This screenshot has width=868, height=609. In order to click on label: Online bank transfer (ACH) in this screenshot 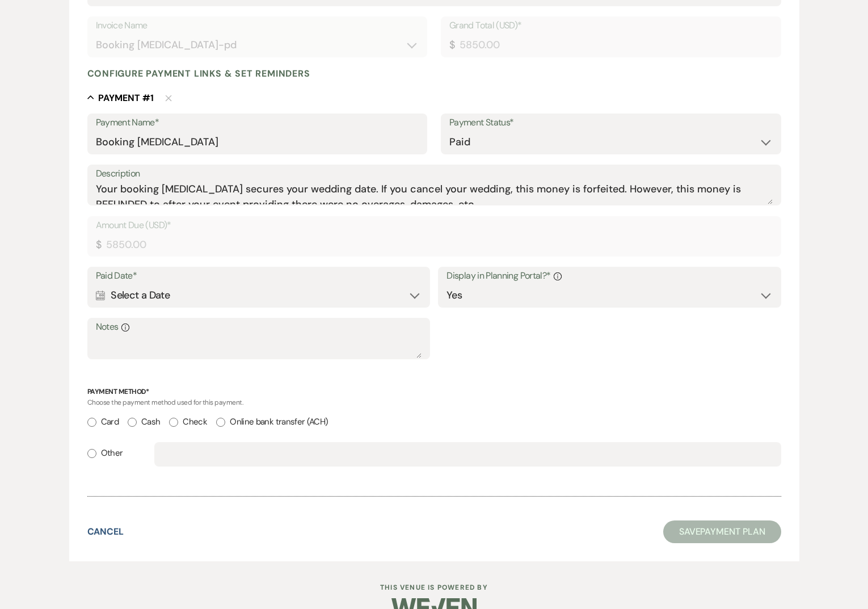, I will do `click(272, 422)`.